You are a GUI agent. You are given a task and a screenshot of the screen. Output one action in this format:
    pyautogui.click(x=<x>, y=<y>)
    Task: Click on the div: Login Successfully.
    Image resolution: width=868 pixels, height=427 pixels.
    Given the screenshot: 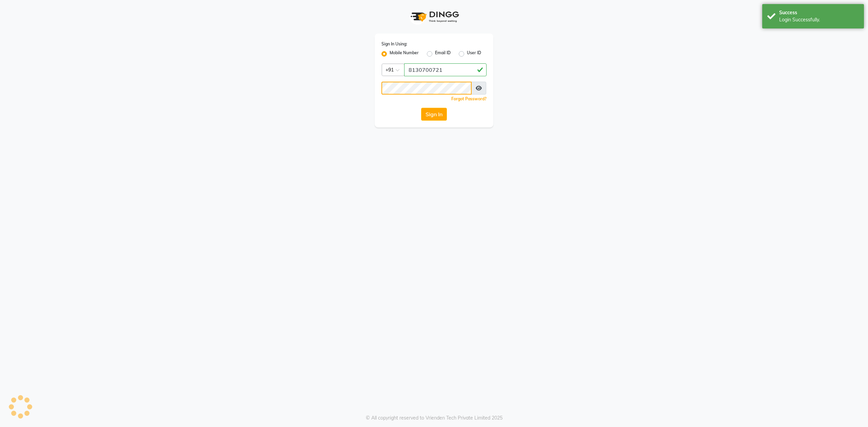 What is the action you would take?
    pyautogui.click(x=818, y=19)
    